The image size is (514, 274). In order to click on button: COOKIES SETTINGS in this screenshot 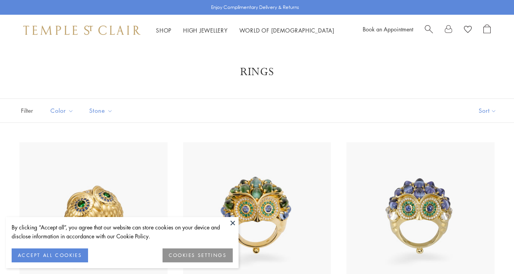, I will do `click(197, 256)`.